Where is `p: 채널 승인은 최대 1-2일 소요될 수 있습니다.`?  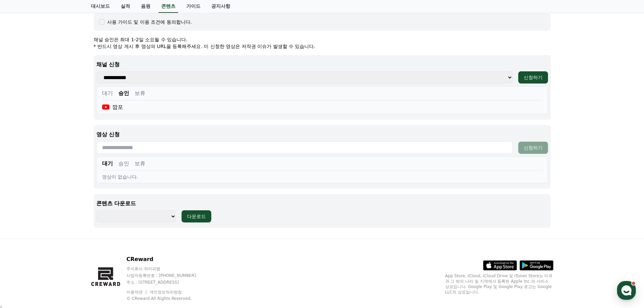
p: 채널 승인은 최대 1-2일 소요될 수 있습니다. is located at coordinates (322, 40).